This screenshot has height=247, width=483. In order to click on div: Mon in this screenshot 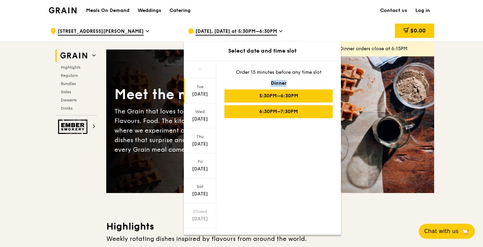, I will do `click(200, 237)`.